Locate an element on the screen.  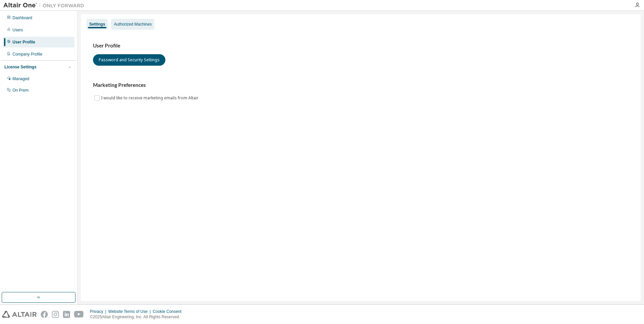
div: Privacy is located at coordinates (99, 312).